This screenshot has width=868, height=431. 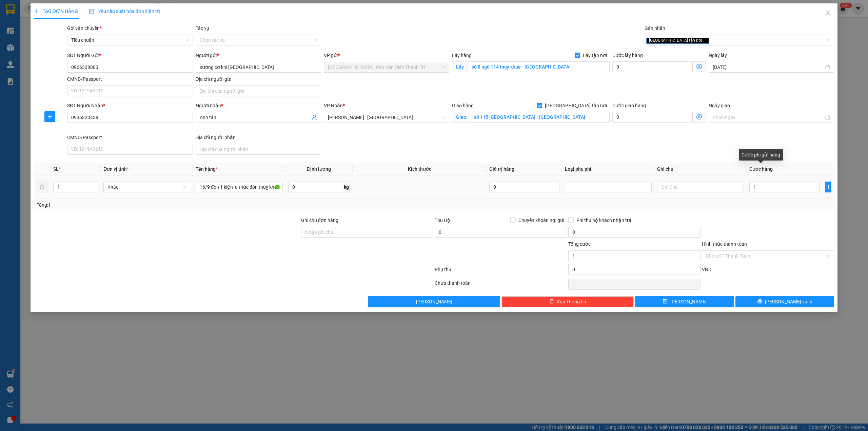 I want to click on th: Ghi chú, so click(x=701, y=169).